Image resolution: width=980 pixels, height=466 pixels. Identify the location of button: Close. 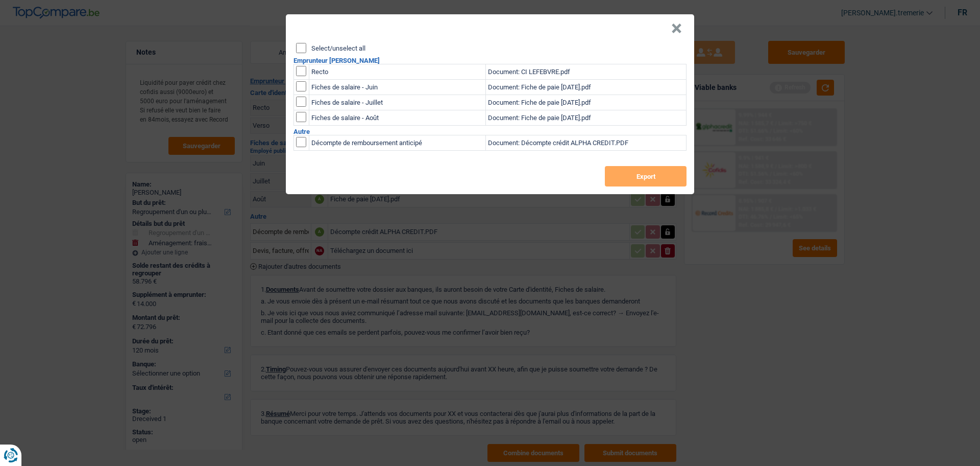
(677, 29).